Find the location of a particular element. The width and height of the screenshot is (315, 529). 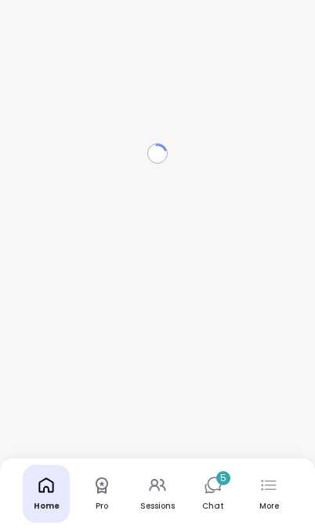

div: Chat is located at coordinates (213, 506).